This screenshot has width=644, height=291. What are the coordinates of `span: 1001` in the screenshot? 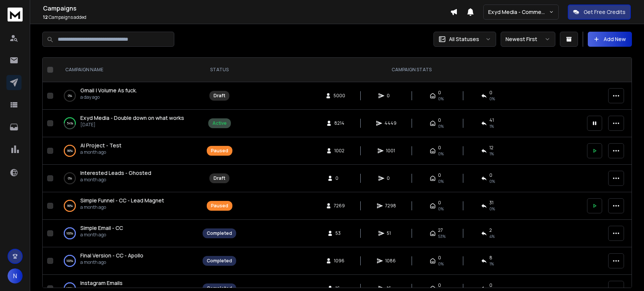 It's located at (390, 151).